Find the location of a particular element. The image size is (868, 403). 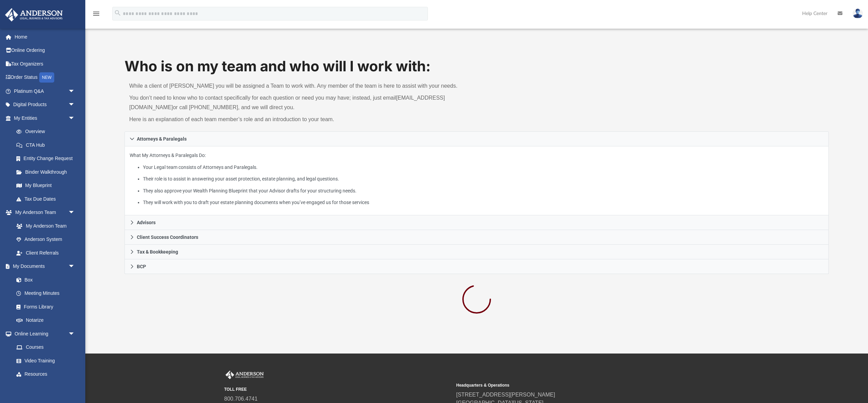

small: Headquarters & Operations is located at coordinates (570, 385).